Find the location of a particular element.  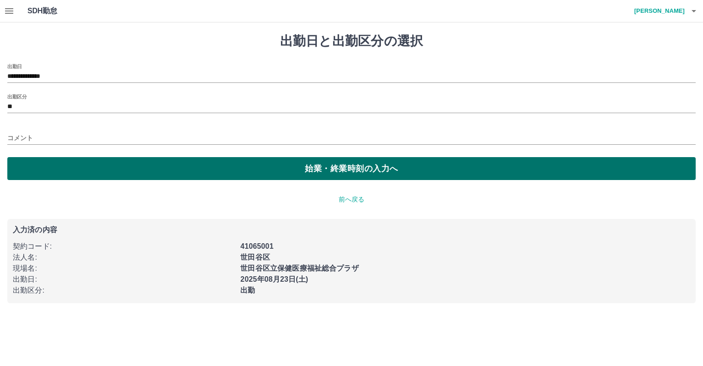

p: 現場名 : is located at coordinates (124, 268).